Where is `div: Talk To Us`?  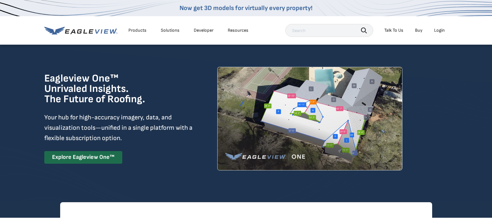 div: Talk To Us is located at coordinates (394, 30).